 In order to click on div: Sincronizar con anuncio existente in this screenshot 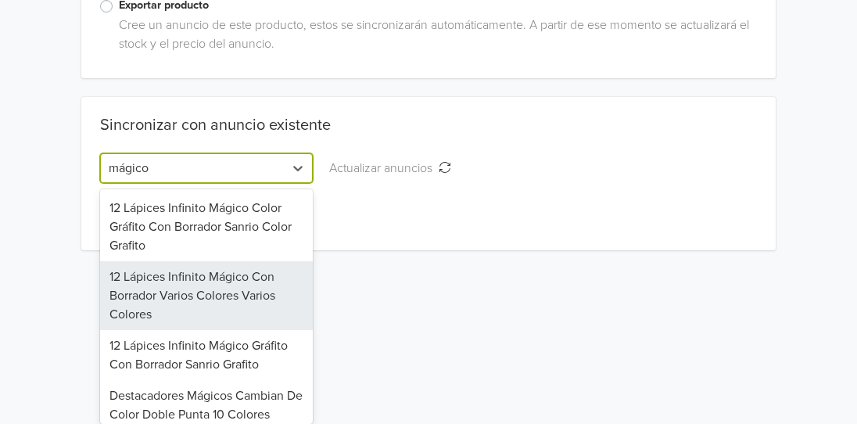, I will do `click(215, 125)`.